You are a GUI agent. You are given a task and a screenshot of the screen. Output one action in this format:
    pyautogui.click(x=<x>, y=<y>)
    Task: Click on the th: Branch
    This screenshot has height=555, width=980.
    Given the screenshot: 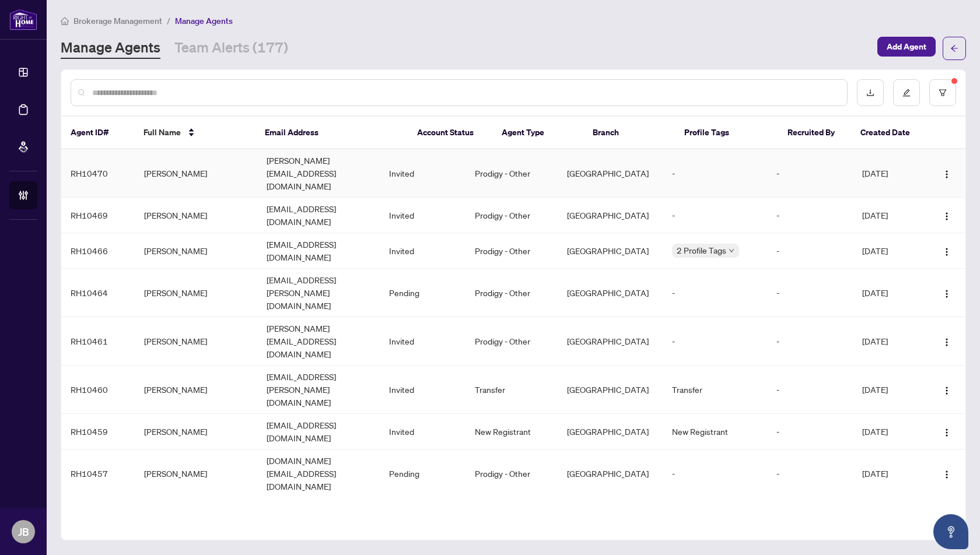 What is the action you would take?
    pyautogui.click(x=629, y=133)
    